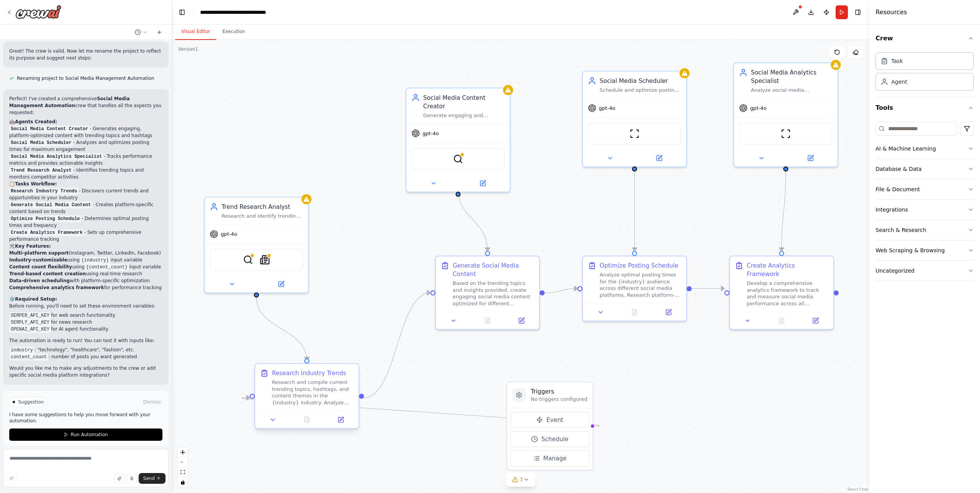 This screenshot has width=980, height=493. I want to click on div: Database & Data, so click(899, 169).